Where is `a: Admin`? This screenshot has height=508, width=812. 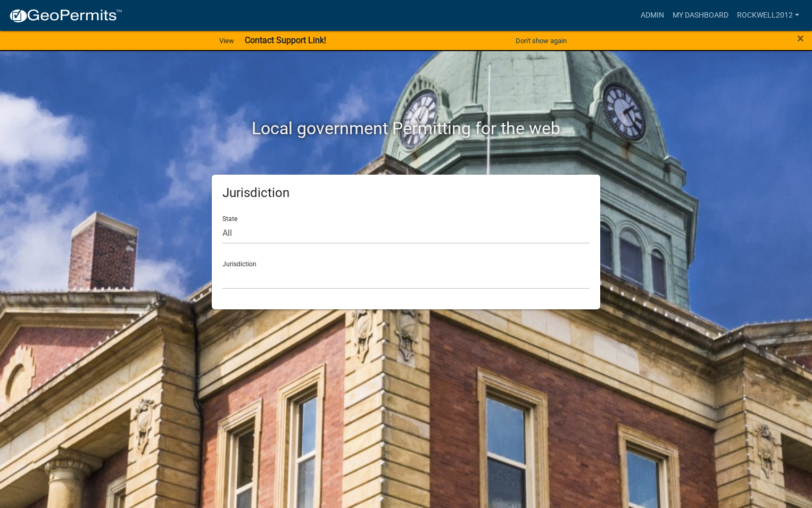 a: Admin is located at coordinates (653, 15).